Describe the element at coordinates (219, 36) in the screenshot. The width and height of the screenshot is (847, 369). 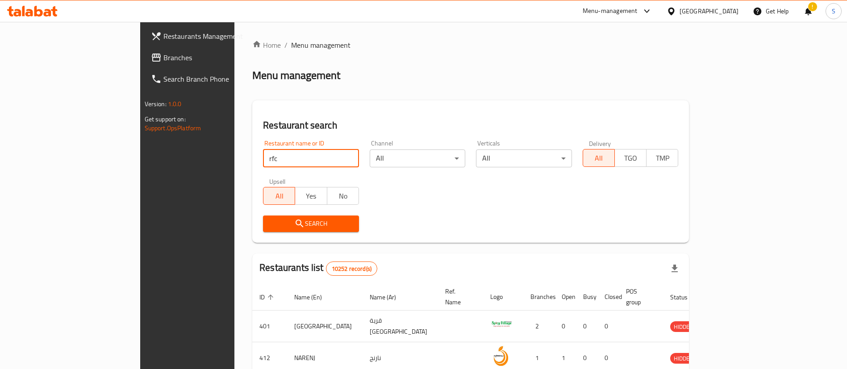
I see `span: Restaurants Management` at that location.